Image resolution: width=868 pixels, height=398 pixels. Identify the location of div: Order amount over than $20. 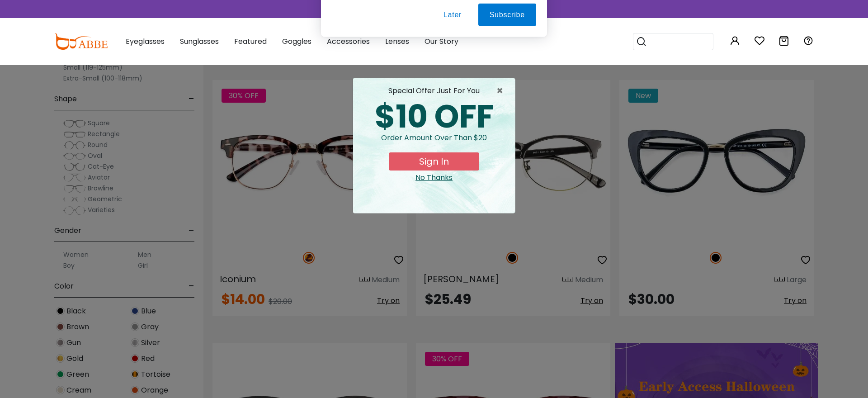
(434, 142).